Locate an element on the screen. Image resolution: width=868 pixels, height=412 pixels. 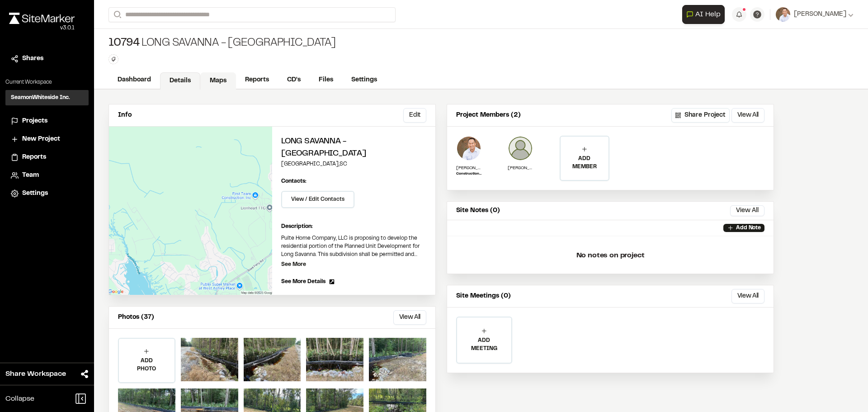
p: Site Meetings (0) is located at coordinates (483, 296).